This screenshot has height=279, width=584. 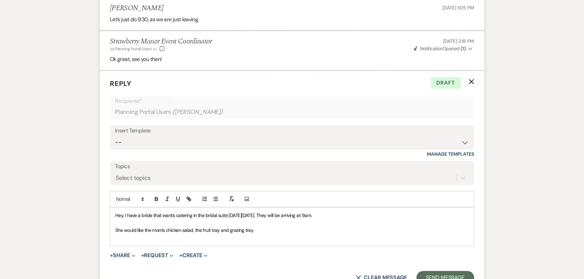 I want to click on p: Ok great, see you then!, so click(x=292, y=59).